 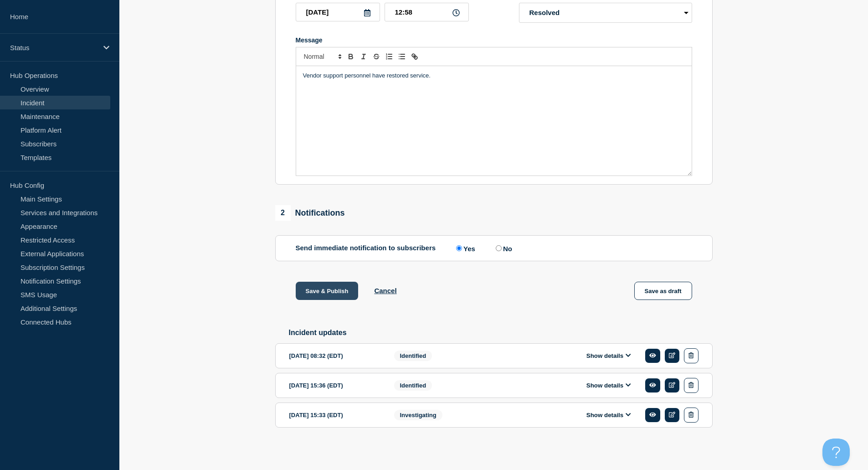 I want to click on input: HH:MM, so click(x=426, y=12).